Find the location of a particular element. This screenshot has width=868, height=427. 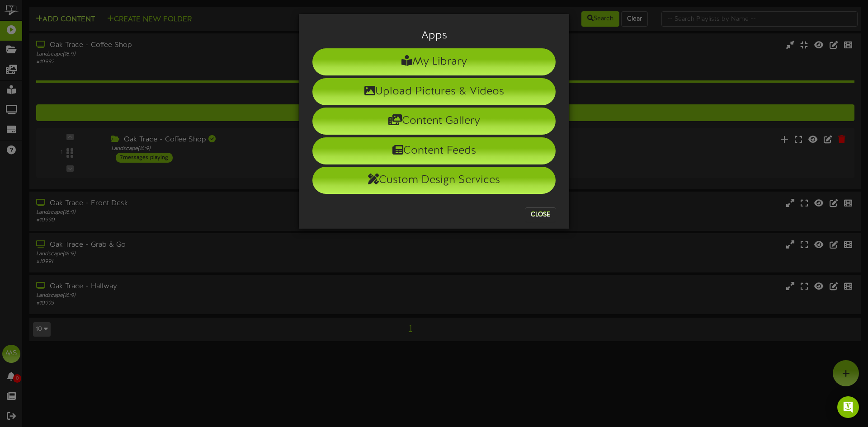

li: Content Gallery is located at coordinates (434, 121).